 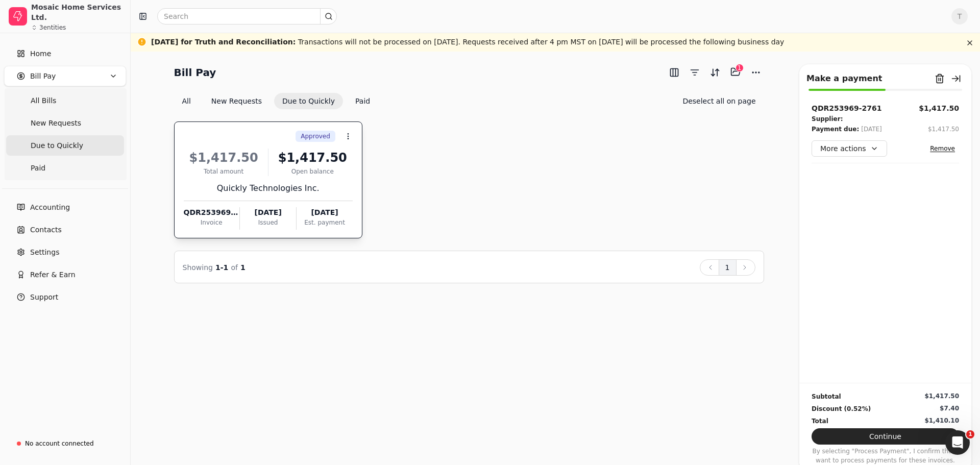 I want to click on button: T, so click(x=960, y=16).